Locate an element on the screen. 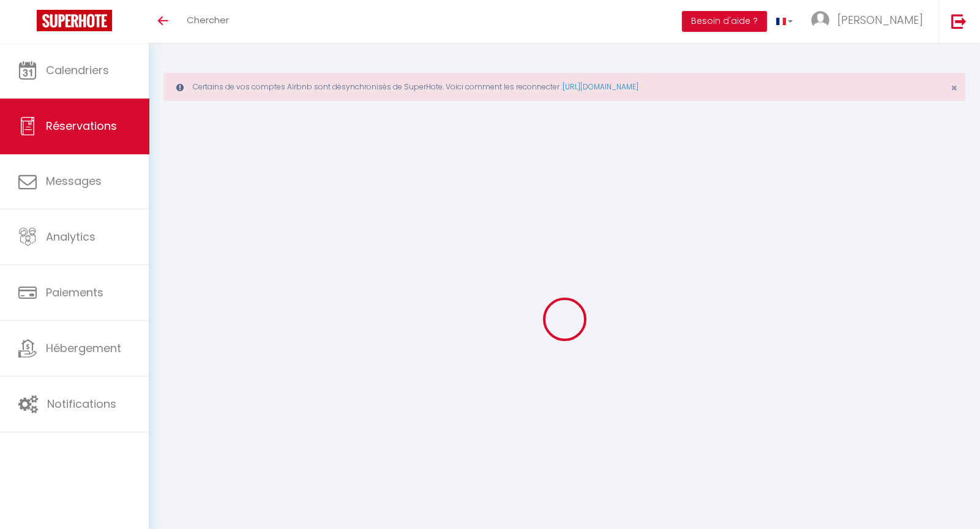 The height and width of the screenshot is (529, 980). span: Chercher is located at coordinates (208, 20).